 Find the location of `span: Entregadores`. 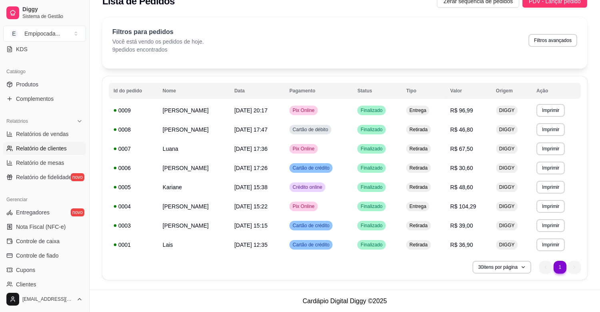

span: Entregadores is located at coordinates (33, 212).